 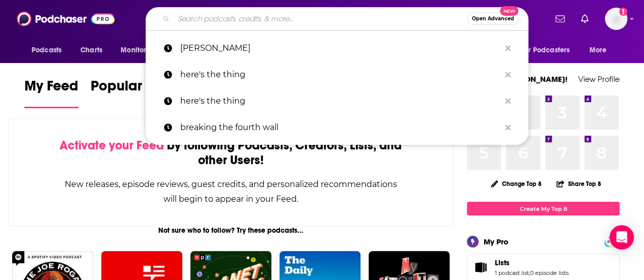 What do you see at coordinates (550, 273) in the screenshot?
I see `a: 0 episode lists` at bounding box center [550, 273].